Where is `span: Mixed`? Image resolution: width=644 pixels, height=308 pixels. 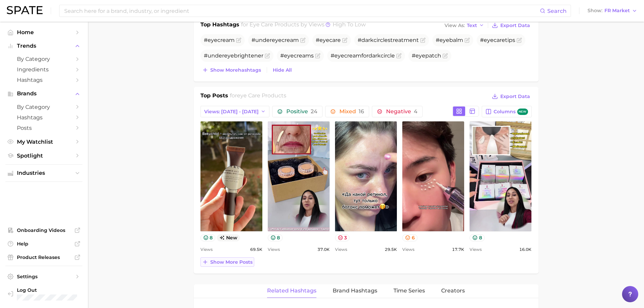
span: Mixed is located at coordinates (351, 112).